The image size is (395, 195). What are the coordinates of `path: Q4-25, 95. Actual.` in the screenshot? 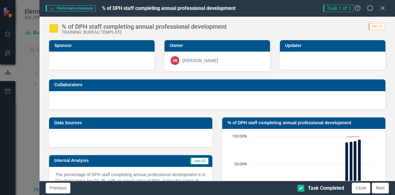 It's located at (360, 166).